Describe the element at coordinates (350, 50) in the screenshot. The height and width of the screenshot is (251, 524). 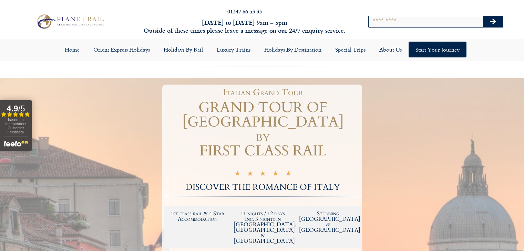
I see `a: Special Trips` at that location.